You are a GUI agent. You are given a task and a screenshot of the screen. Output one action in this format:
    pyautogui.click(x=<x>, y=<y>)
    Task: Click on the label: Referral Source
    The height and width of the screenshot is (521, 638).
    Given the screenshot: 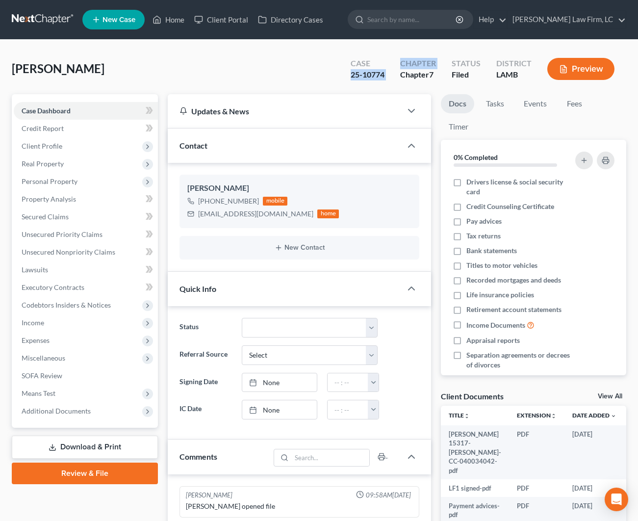 What is the action you would take?
    pyautogui.click(x=206, y=355)
    